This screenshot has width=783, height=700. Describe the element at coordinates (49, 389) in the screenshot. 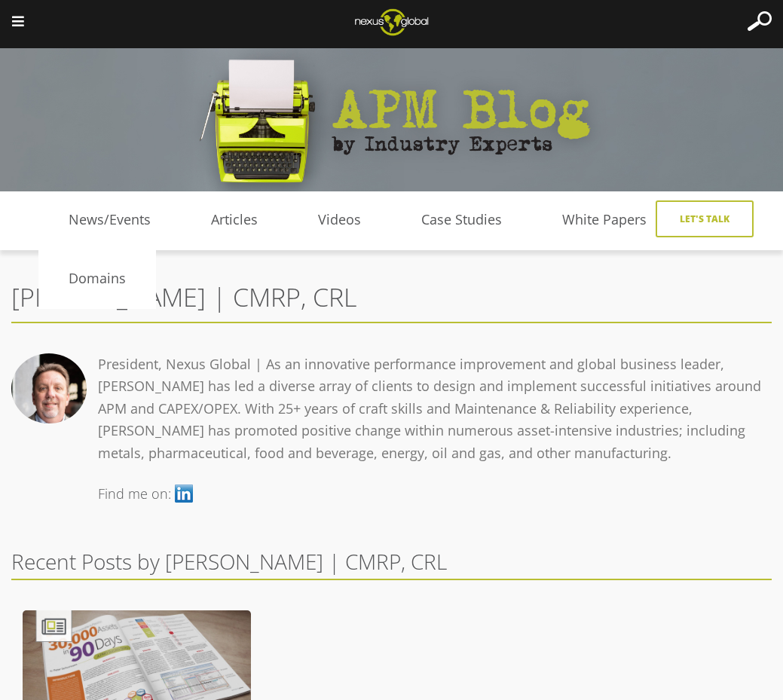

I see `img: Doug Robey | CMRP, CRL` at that location.